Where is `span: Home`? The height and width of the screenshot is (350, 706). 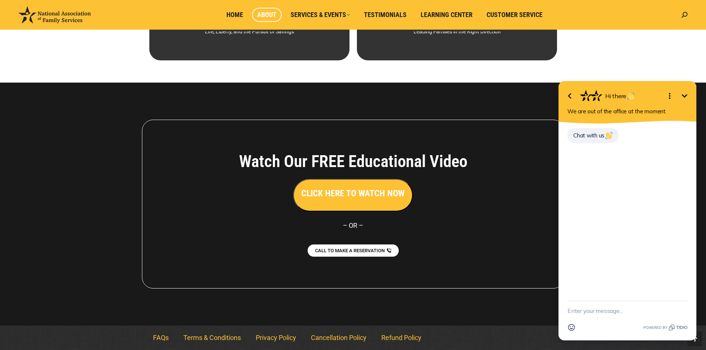 span: Home is located at coordinates (235, 15).